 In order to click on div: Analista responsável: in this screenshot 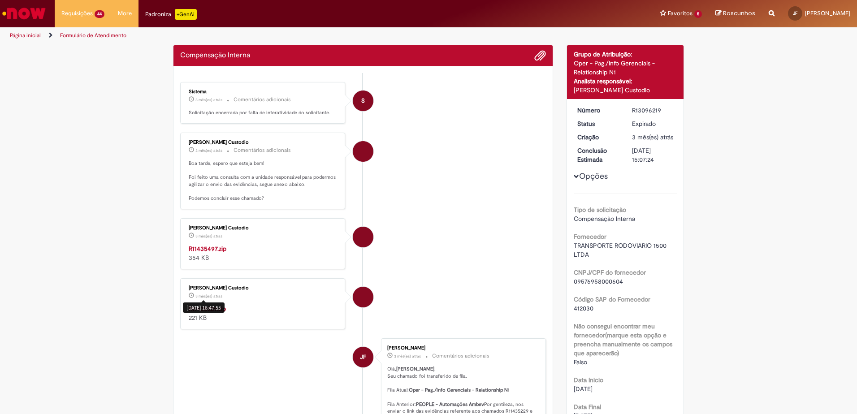, I will do `click(625, 81)`.